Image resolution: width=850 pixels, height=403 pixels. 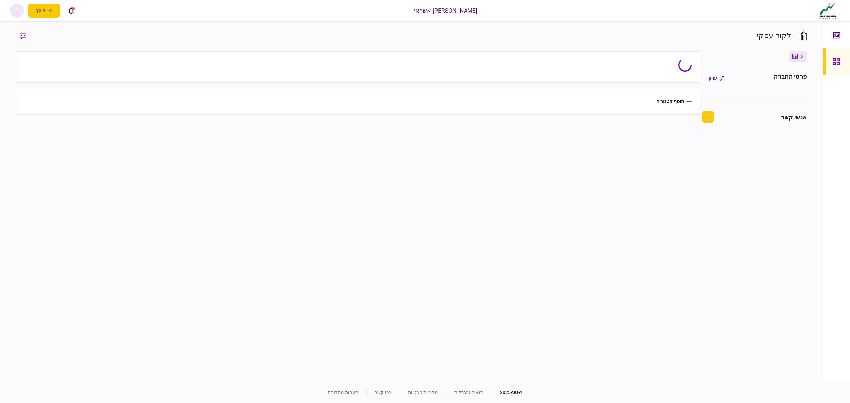 I want to click on div: © 2025 AIO, so click(x=507, y=392).